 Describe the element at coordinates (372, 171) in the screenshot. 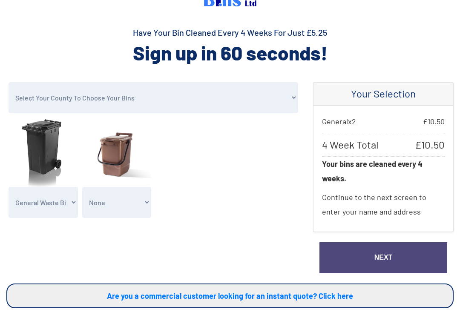

I see `strong: Your bins are cleaned every 4 weeks.` at that location.